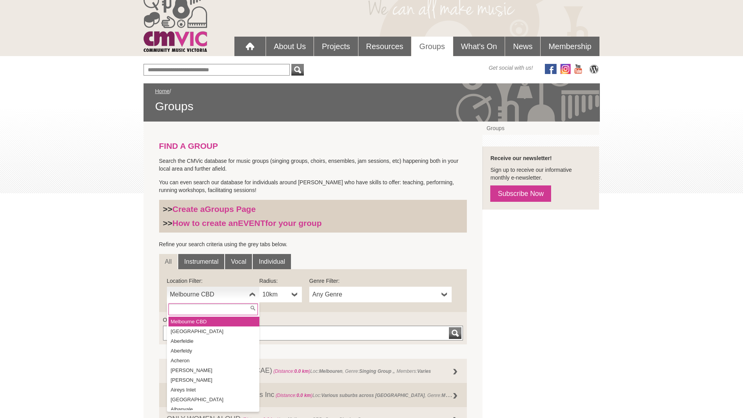 The width and height of the screenshot is (743, 418). Describe the element at coordinates (313, 244) in the screenshot. I see `p: Refine your search criteria using the grey tabs below.` at that location.